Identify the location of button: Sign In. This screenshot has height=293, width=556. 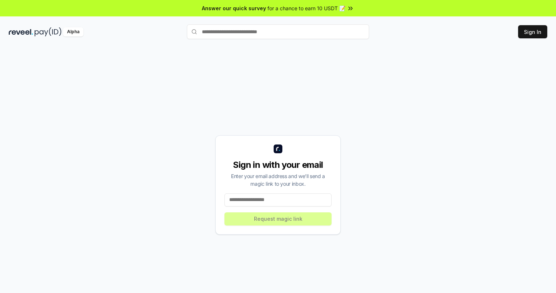
(533, 32).